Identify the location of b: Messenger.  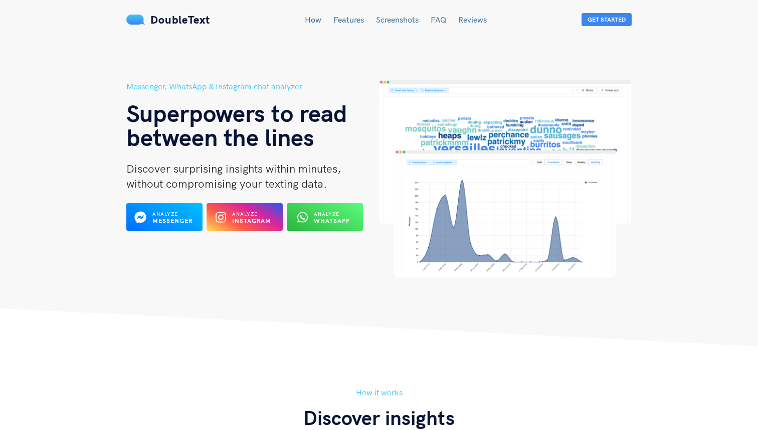
(172, 220).